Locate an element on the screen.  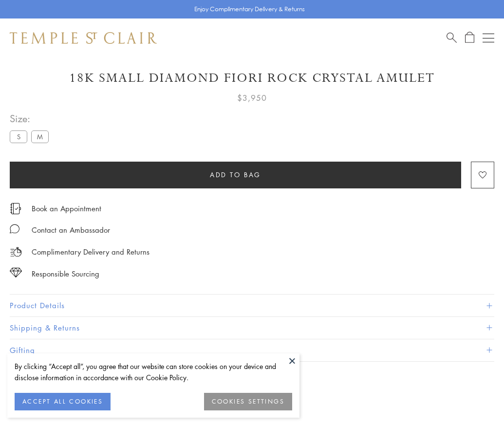
img: icon_appointment.svg is located at coordinates (15, 208).